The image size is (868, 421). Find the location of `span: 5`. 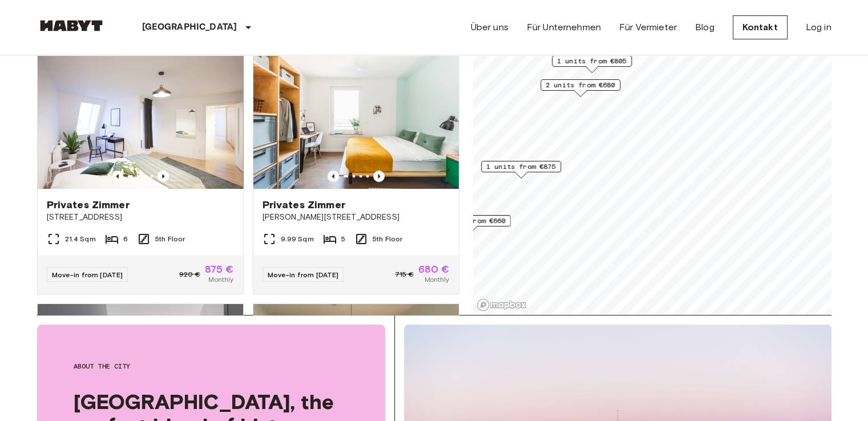

span: 5 is located at coordinates (343, 239).